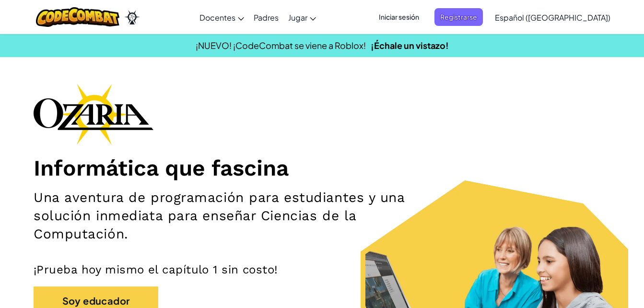  I want to click on p: ¡Prueba hoy mismo el capítulo 1 sin costo!, so click(321, 270).